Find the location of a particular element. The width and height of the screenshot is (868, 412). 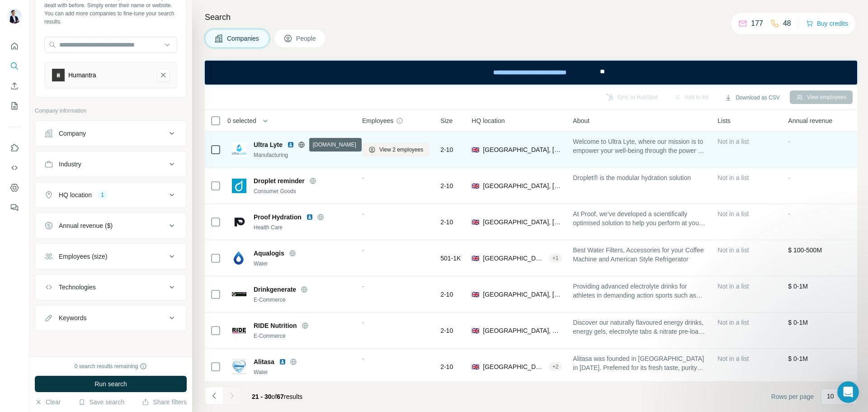

div: Manufacturing is located at coordinates (303, 155).